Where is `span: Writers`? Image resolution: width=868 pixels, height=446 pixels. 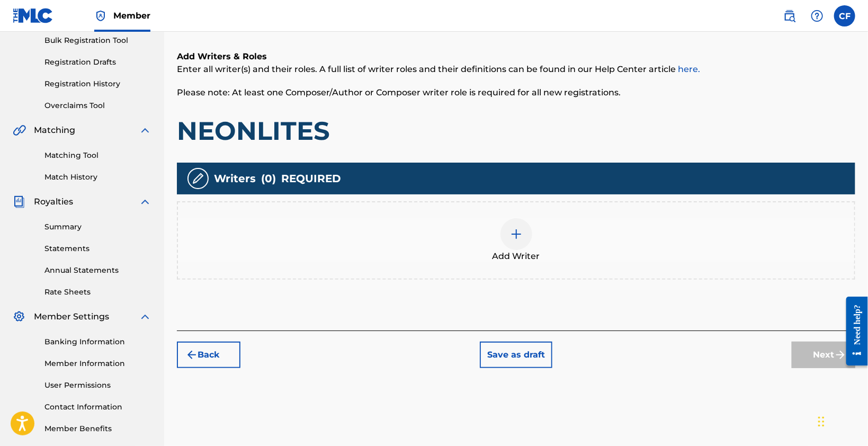 span: Writers is located at coordinates (234, 178).